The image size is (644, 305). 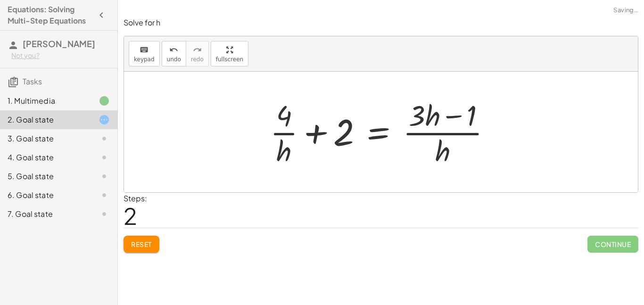 What do you see at coordinates (135, 198) in the screenshot?
I see `label: Steps:` at bounding box center [135, 198].